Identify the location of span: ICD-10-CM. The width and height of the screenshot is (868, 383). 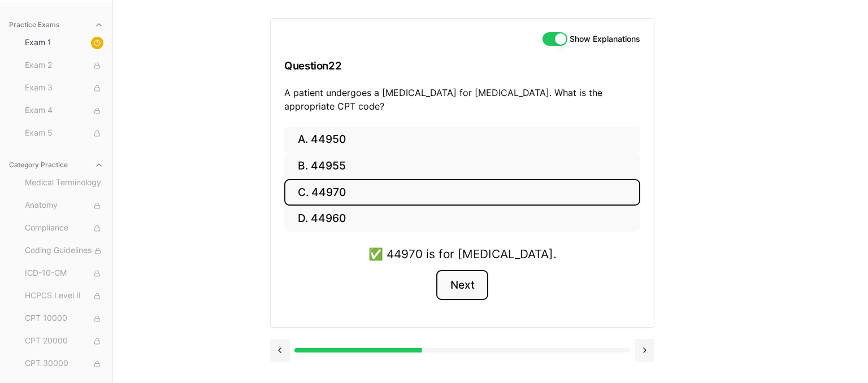
(64, 274).